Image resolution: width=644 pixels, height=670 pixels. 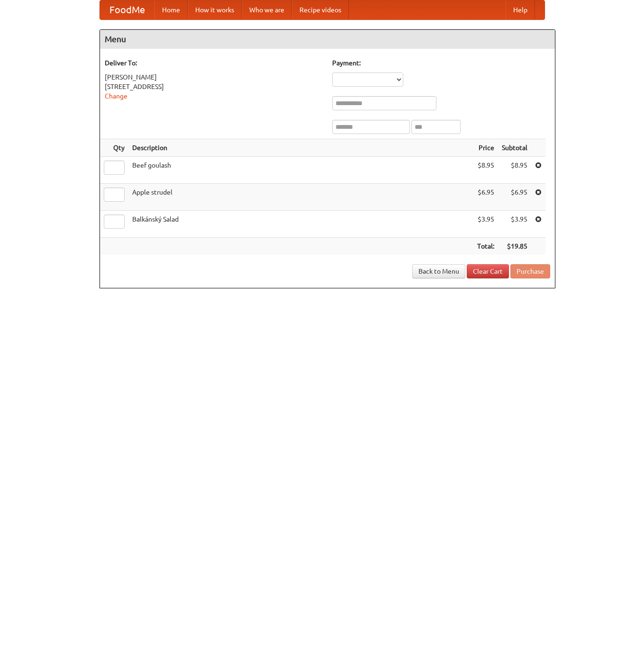 What do you see at coordinates (127, 10) in the screenshot?
I see `a: FoodMe` at bounding box center [127, 10].